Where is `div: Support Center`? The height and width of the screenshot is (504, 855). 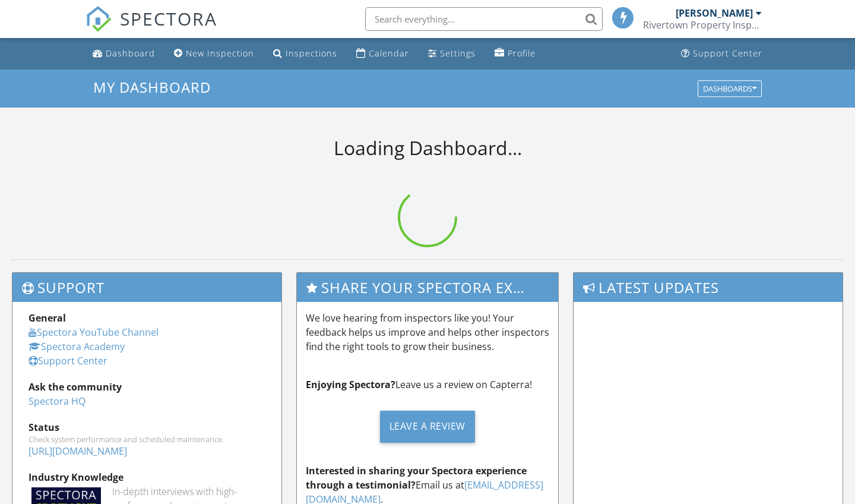
div: Support Center is located at coordinates (727, 53).